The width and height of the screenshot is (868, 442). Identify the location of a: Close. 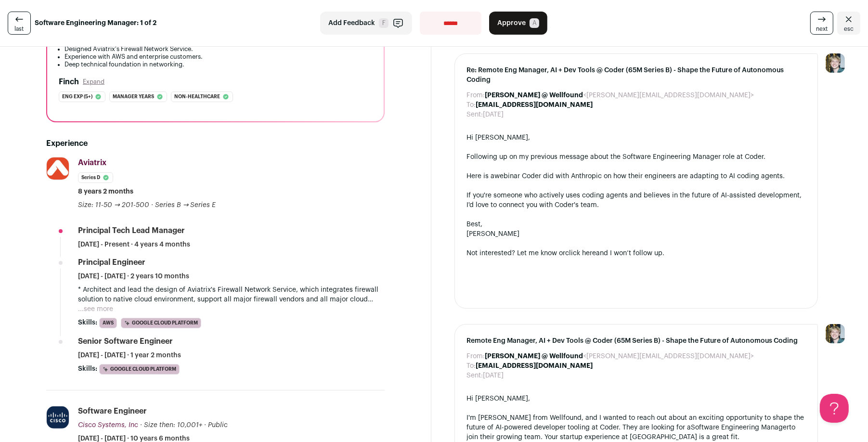
(848, 23).